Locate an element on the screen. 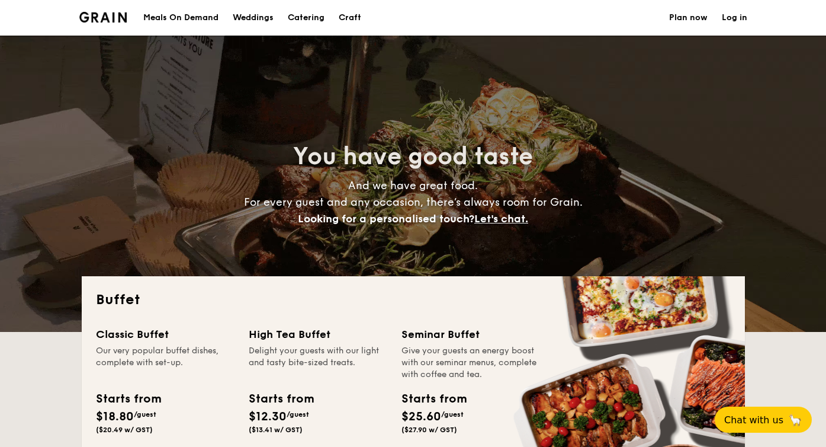 The height and width of the screenshot is (447, 826). span: And we have great food. For every guest and any occasion, there’s always room for Grain. is located at coordinates (414, 202).